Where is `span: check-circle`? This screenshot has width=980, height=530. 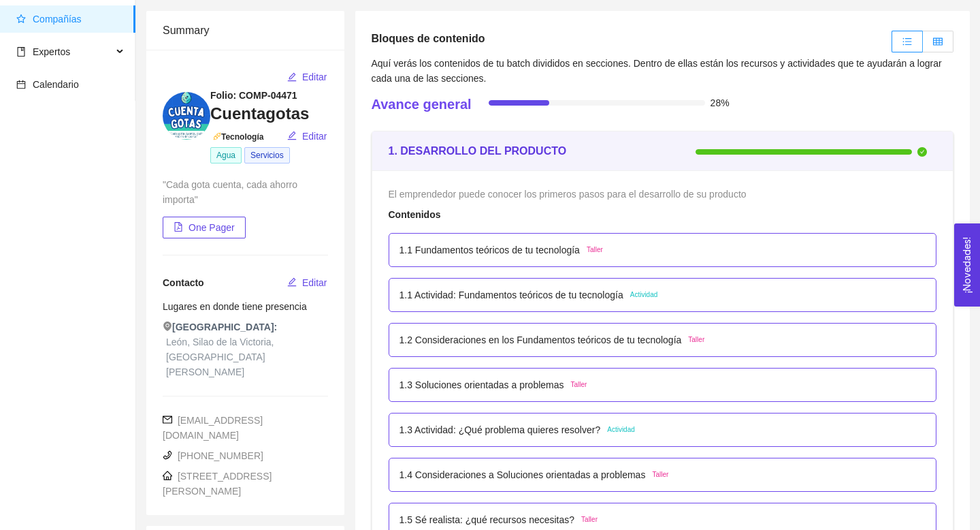
span: check-circle is located at coordinates (922, 152).